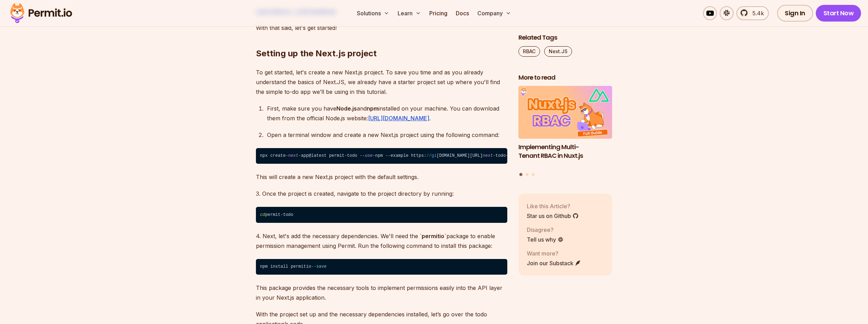  Describe the element at coordinates (565, 37) in the screenshot. I see `h2: Related Tags` at that location.